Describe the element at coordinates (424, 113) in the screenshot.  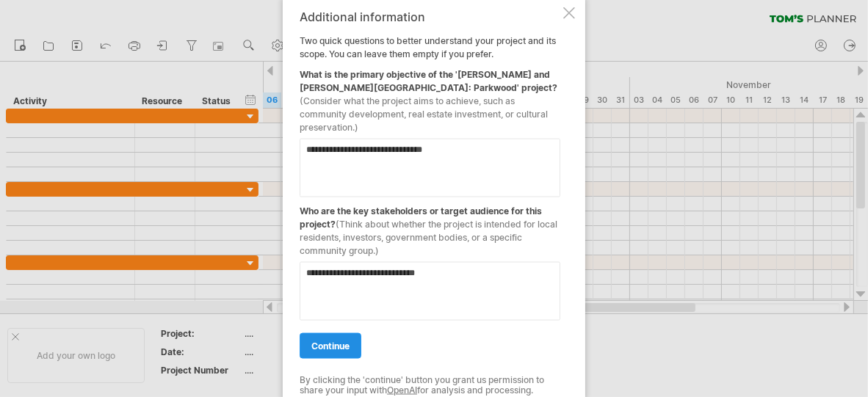
I see `span: (Consider what the project aims to achieve, such as community development, real estate investment...` at that location.